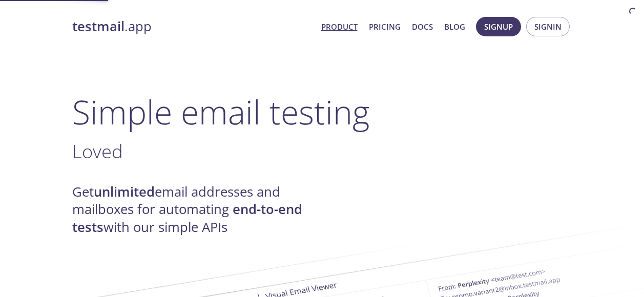 The height and width of the screenshot is (297, 644). Describe the element at coordinates (197, 210) in the screenshot. I see `h4: Get email addresses and mailboxes for automating with our simple APIs` at that location.